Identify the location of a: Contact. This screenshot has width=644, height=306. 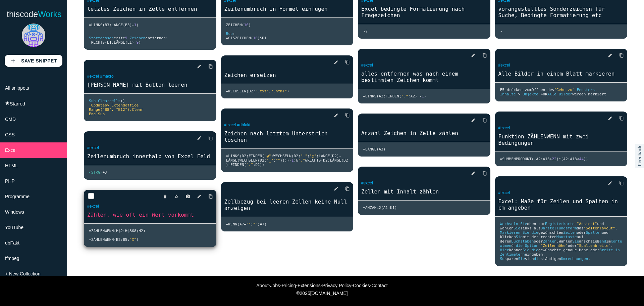
(379, 286).